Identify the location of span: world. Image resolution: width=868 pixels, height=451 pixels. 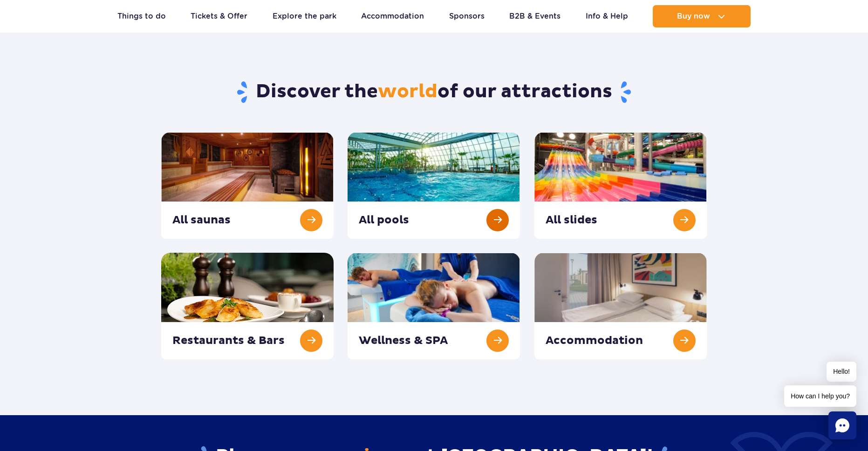
(408, 92).